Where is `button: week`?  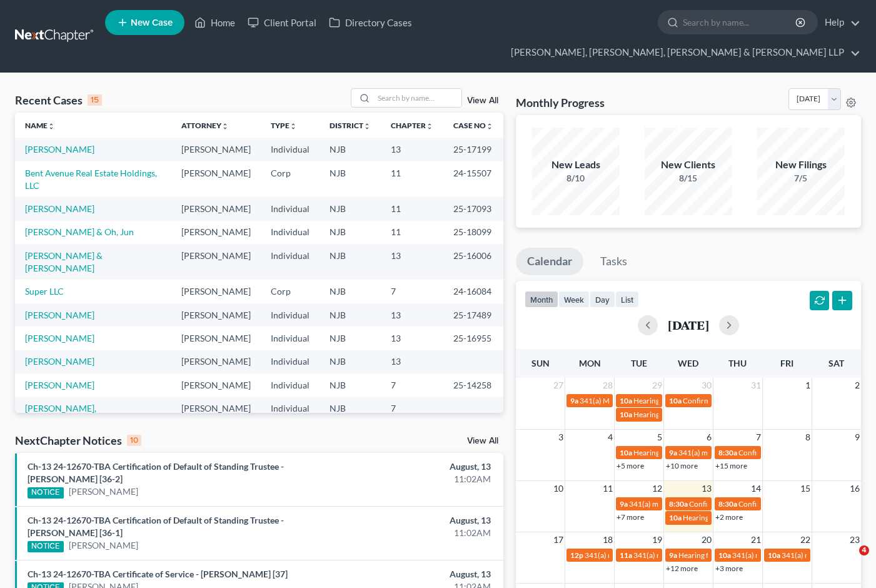
button: week is located at coordinates (574, 299).